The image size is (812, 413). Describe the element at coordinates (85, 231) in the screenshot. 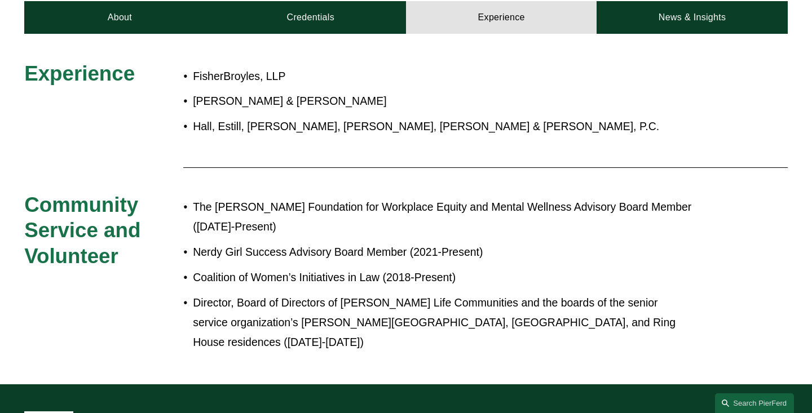

I see `span: Community Service and Volunteer` at that location.